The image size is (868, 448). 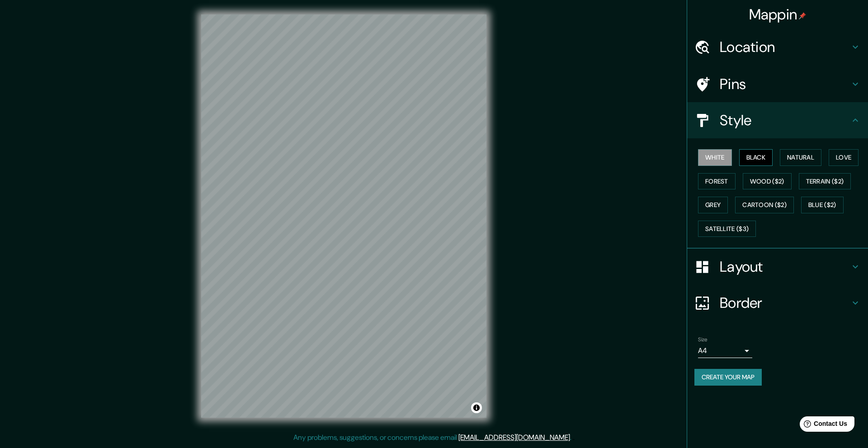 I want to click on button: Terrain ($2), so click(x=825, y=181).